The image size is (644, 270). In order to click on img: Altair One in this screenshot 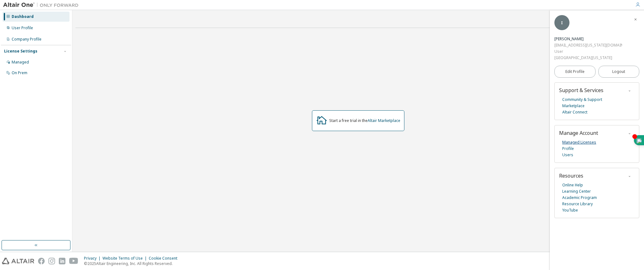, I will do `click(42, 5)`.